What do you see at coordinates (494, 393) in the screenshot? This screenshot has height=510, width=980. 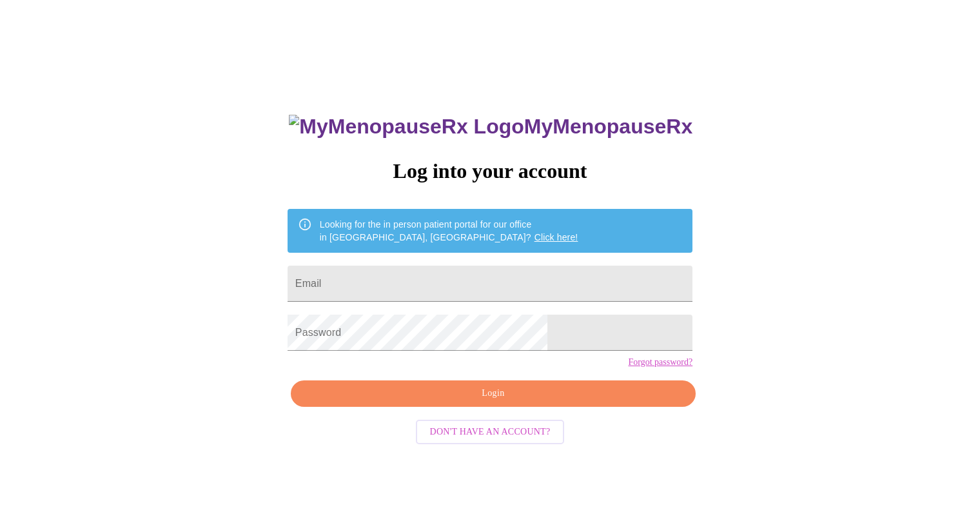 I see `button: Login` at bounding box center [494, 393].